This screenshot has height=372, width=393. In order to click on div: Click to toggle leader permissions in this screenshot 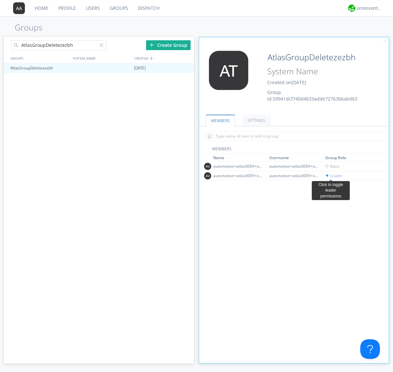, I will do `click(331, 190)`.